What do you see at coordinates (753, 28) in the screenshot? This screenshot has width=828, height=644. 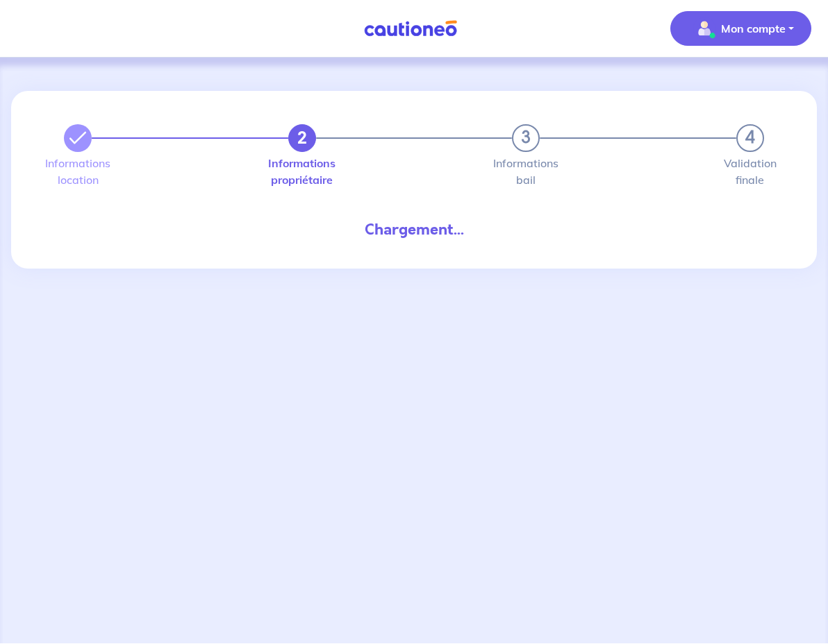 I see `p: Mon compte` at bounding box center [753, 28].